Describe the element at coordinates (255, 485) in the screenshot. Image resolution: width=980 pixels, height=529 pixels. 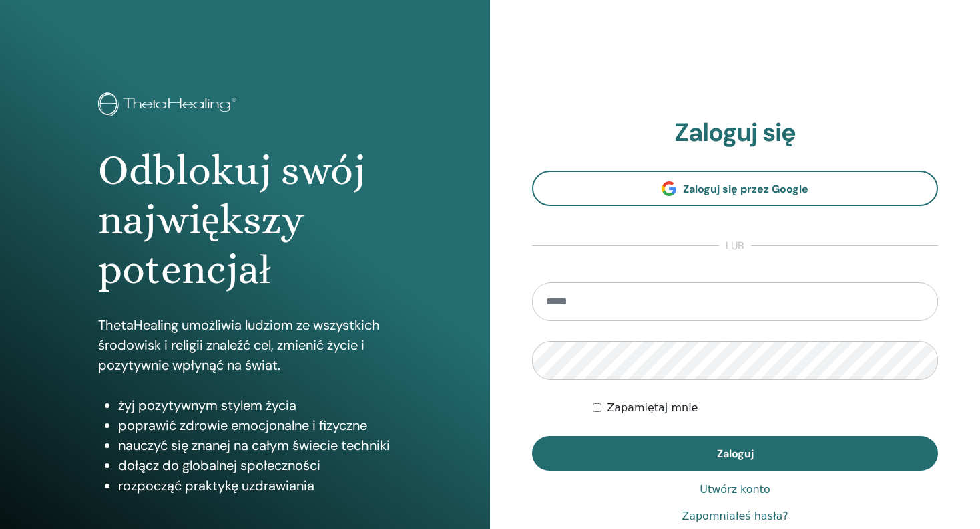
I see `li: rozpocząć praktykę uzdrawiania` at that location.